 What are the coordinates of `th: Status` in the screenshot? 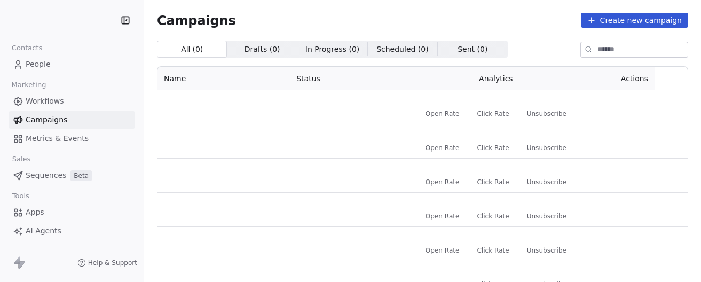 It's located at (350, 79).